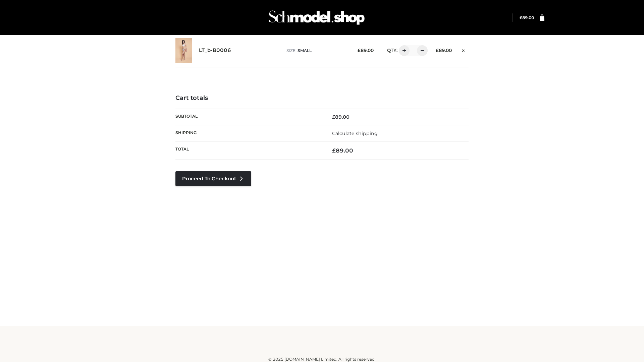 This screenshot has height=362, width=644. What do you see at coordinates (464, 50) in the screenshot?
I see `a: Remove this item` at bounding box center [464, 50].